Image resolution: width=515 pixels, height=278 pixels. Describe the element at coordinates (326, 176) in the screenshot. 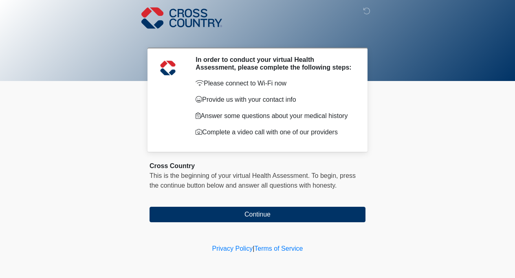

I see `span: To begin,` at that location.